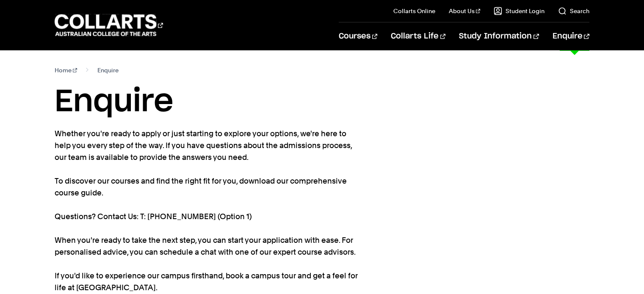 The width and height of the screenshot is (644, 294). Describe the element at coordinates (66, 70) in the screenshot. I see `a: Home` at that location.